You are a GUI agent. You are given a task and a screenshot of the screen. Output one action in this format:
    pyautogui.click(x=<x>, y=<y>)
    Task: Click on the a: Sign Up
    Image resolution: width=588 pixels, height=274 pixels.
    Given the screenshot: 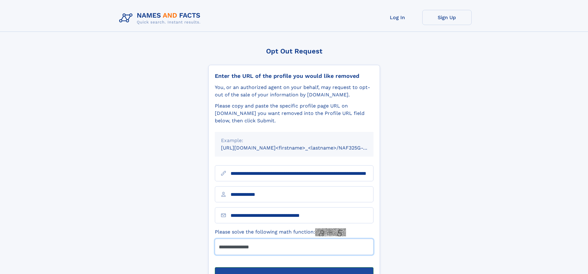 What is the action you would take?
    pyautogui.click(x=447, y=17)
    